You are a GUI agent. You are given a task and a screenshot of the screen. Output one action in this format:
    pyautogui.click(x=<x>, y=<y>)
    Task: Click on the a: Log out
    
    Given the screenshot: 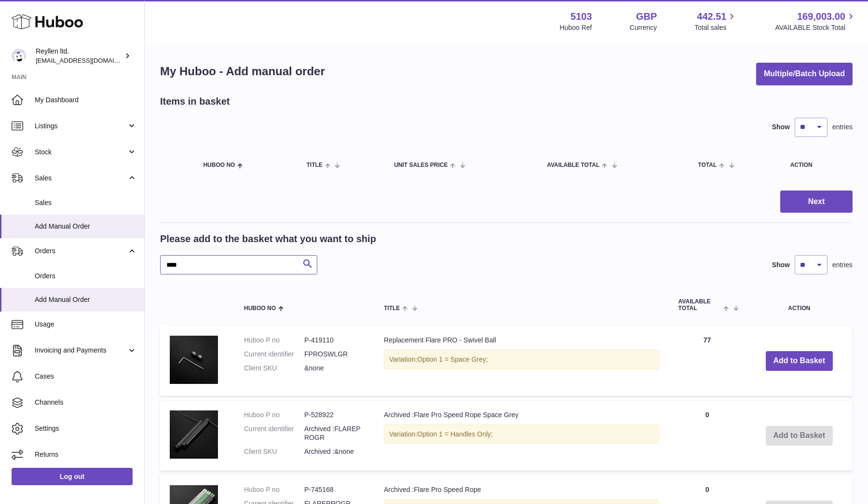 What is the action you would take?
    pyautogui.click(x=72, y=476)
    